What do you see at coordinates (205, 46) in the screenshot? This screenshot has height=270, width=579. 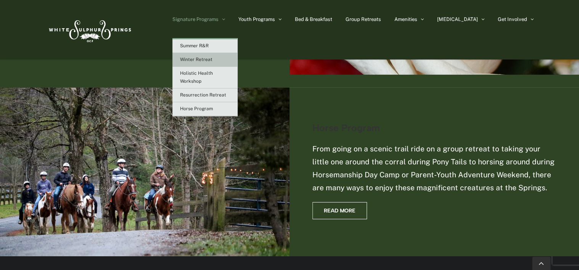 I see `a: Summer R&R` at bounding box center [205, 46].